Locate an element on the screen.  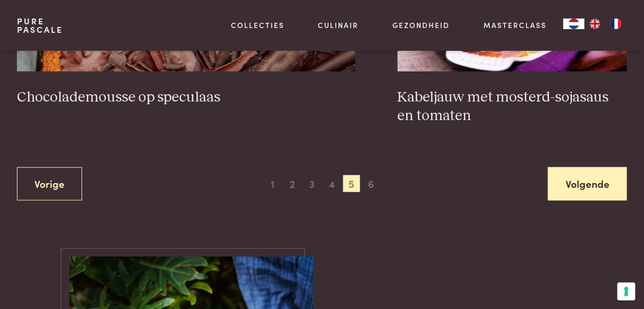
a: Collecties is located at coordinates (257, 25).